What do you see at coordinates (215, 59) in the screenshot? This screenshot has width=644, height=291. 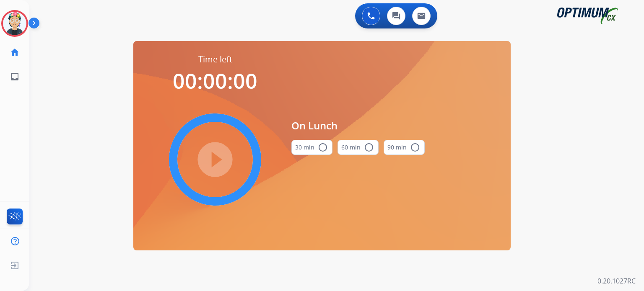 I see `span: Time left` at bounding box center [215, 59].